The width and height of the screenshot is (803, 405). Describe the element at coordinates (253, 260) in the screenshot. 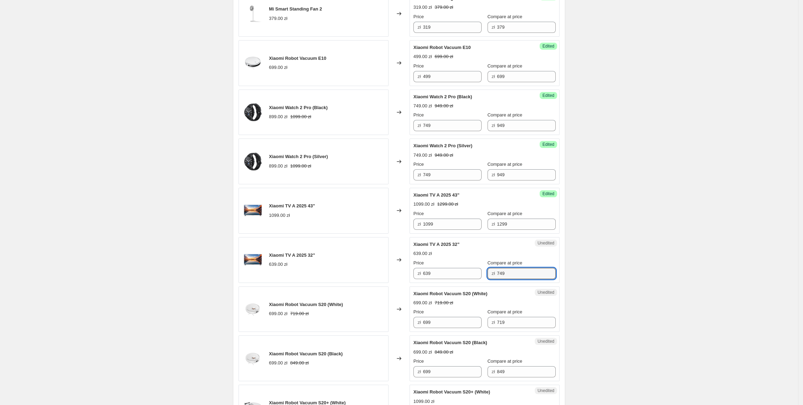

I see `img: 16802_Xiaomi_TV_A_50_2025-3_80x.png` at that location.